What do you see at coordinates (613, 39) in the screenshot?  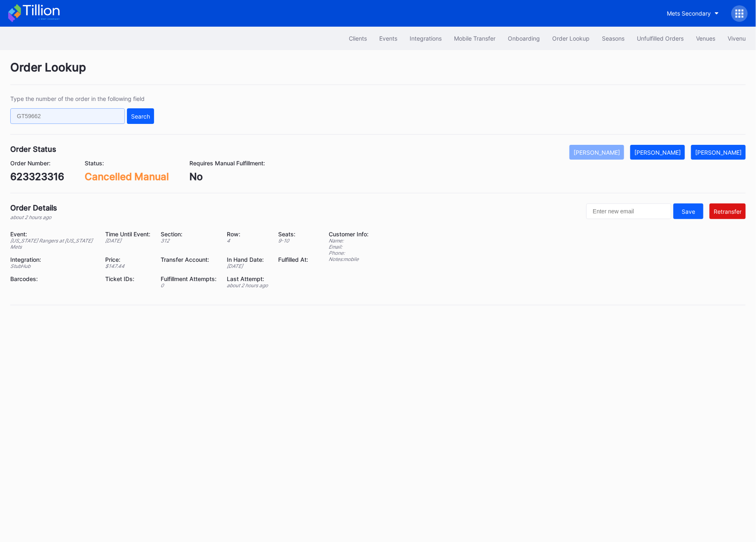 I see `a: Seasons` at bounding box center [613, 39].